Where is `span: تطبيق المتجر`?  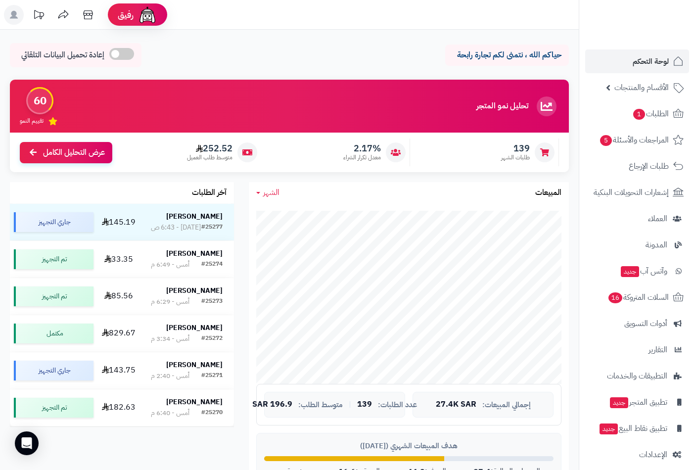 span: تطبيق المتجر is located at coordinates (638, 402).